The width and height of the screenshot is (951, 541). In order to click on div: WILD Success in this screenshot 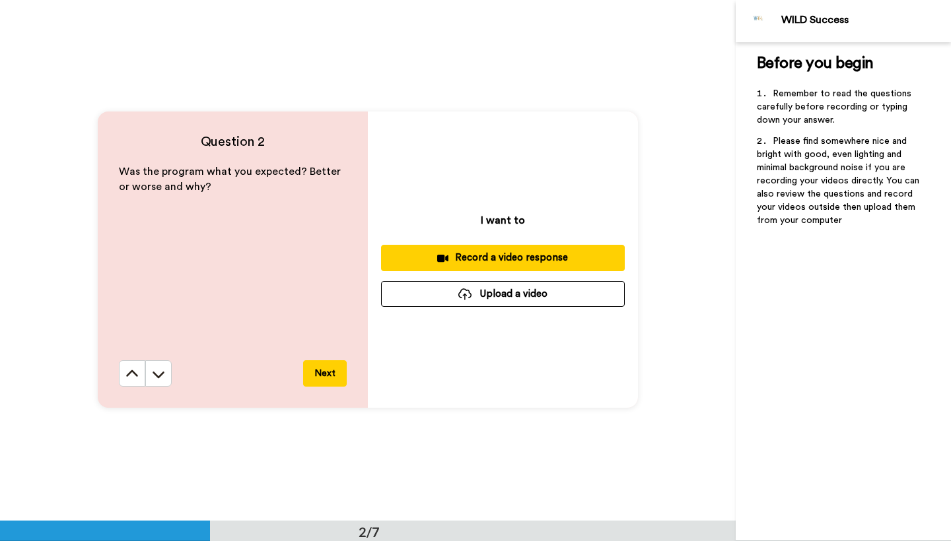, I will do `click(866, 20)`.